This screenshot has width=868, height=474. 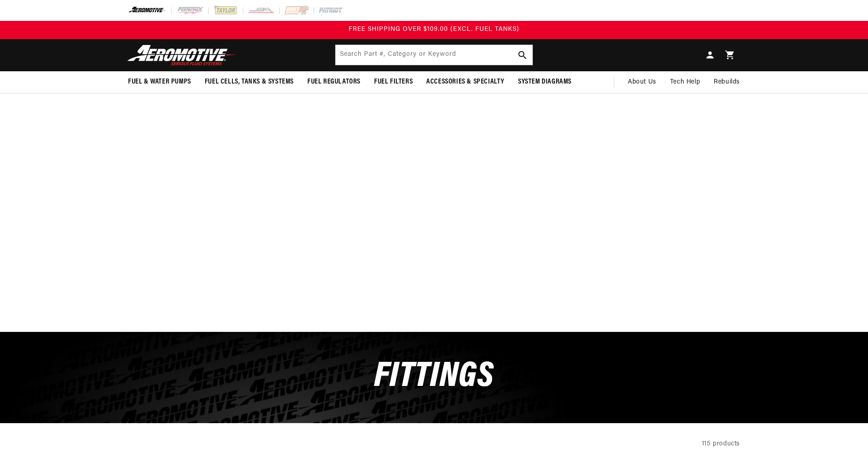 I want to click on span: About Us, so click(x=642, y=82).